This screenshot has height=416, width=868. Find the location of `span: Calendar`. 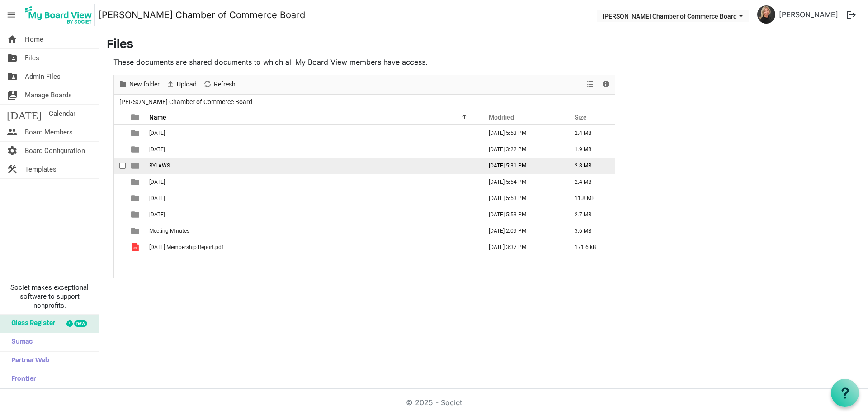

span: Calendar is located at coordinates (62, 114).